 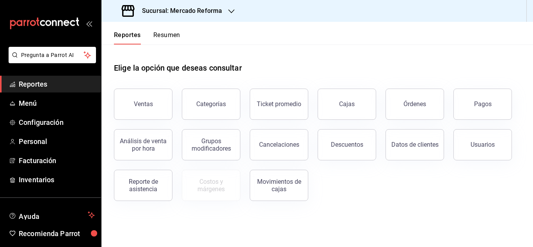 I want to click on button: Ventas, so click(x=143, y=104).